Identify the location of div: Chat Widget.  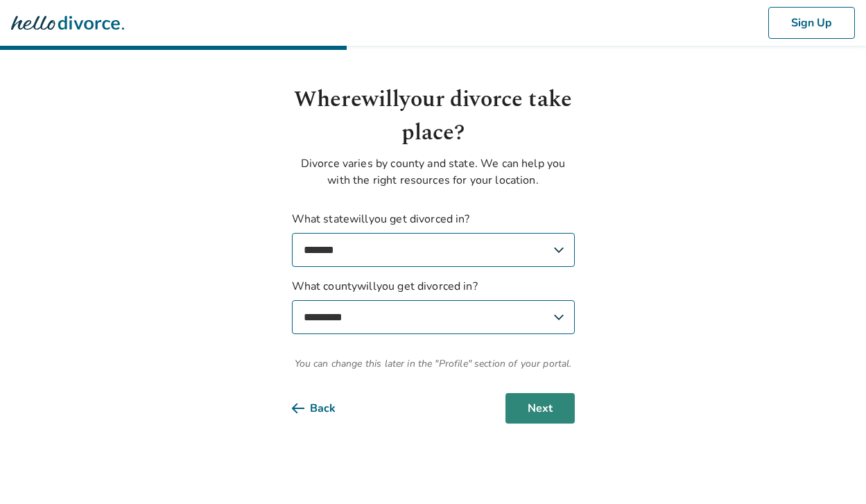
(831, 470).